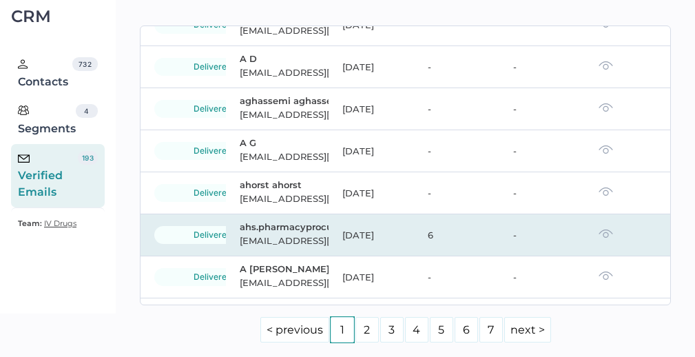  I want to click on a: Page 1 is your current page, so click(342, 329).